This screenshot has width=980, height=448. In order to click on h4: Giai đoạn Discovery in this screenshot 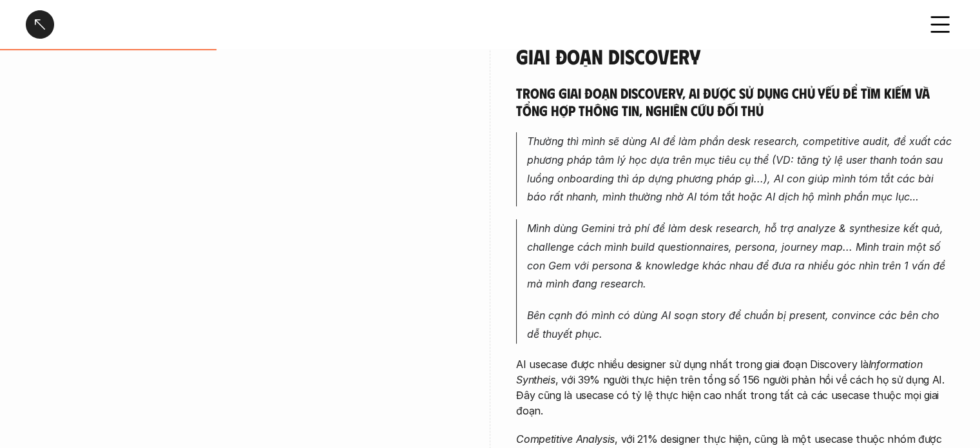, I will do `click(735, 56)`.